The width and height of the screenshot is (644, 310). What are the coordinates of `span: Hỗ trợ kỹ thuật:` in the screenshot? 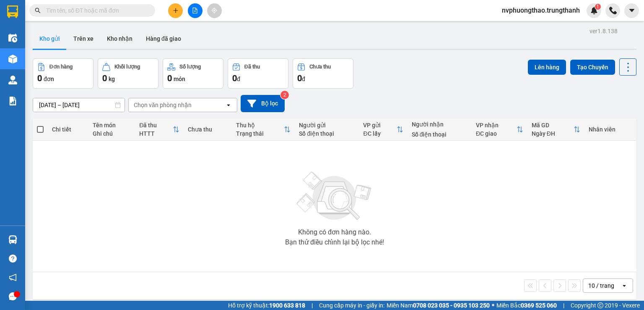 It's located at (267, 305).